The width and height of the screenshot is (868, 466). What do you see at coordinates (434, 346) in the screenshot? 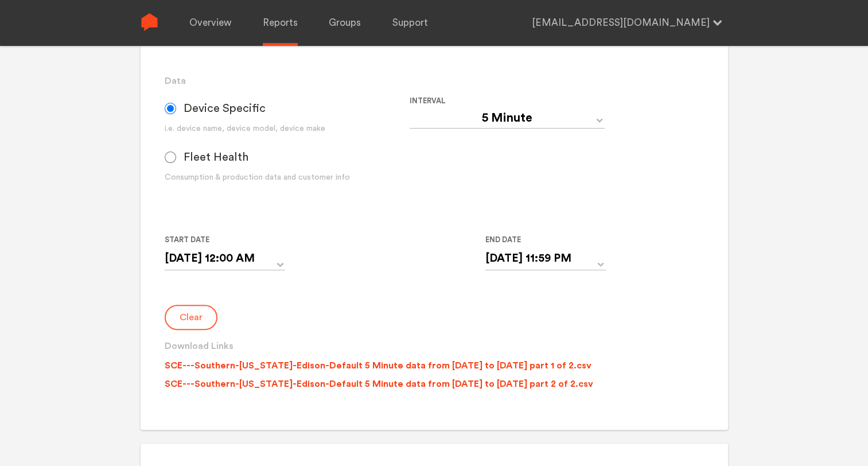
I see `h3: Download Links` at bounding box center [434, 346].